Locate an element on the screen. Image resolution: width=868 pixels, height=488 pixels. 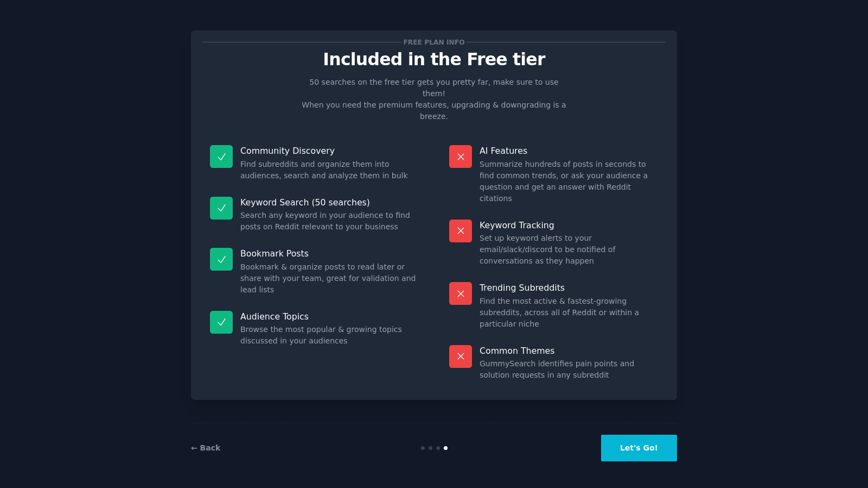
dd: Find subreddits and organize them into audiences, search and analyze them in bulk is located at coordinates (329, 170).